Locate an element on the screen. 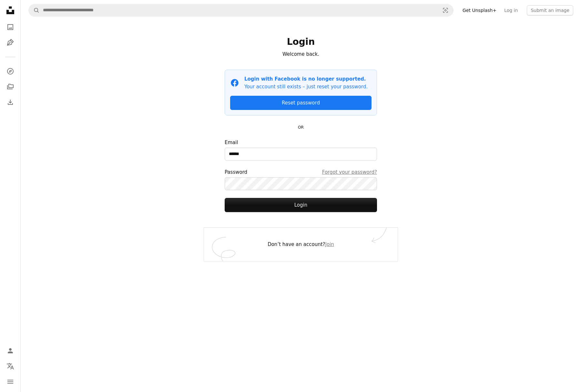 The height and width of the screenshot is (392, 581). a: Log in / Sign up is located at coordinates (10, 351).